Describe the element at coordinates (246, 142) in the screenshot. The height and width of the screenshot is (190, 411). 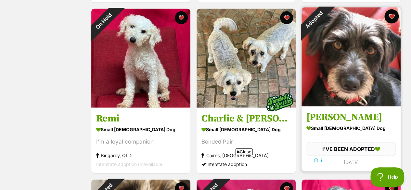
I see `div: Bonded Pair` at that location.